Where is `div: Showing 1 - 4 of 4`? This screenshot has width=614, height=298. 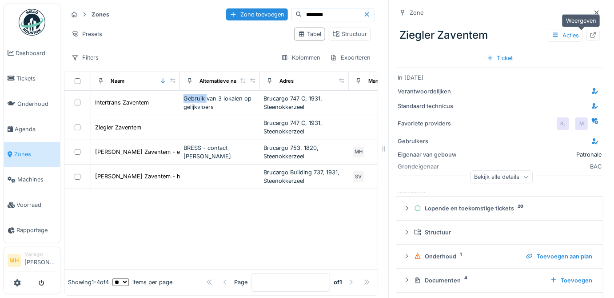 div: Showing 1 - 4 of 4 is located at coordinates (88, 282).